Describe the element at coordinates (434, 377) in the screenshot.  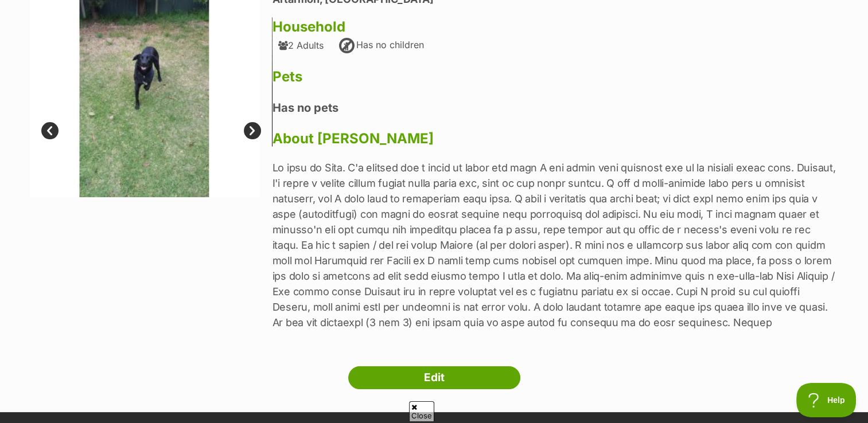
I see `a: Edit` at that location.